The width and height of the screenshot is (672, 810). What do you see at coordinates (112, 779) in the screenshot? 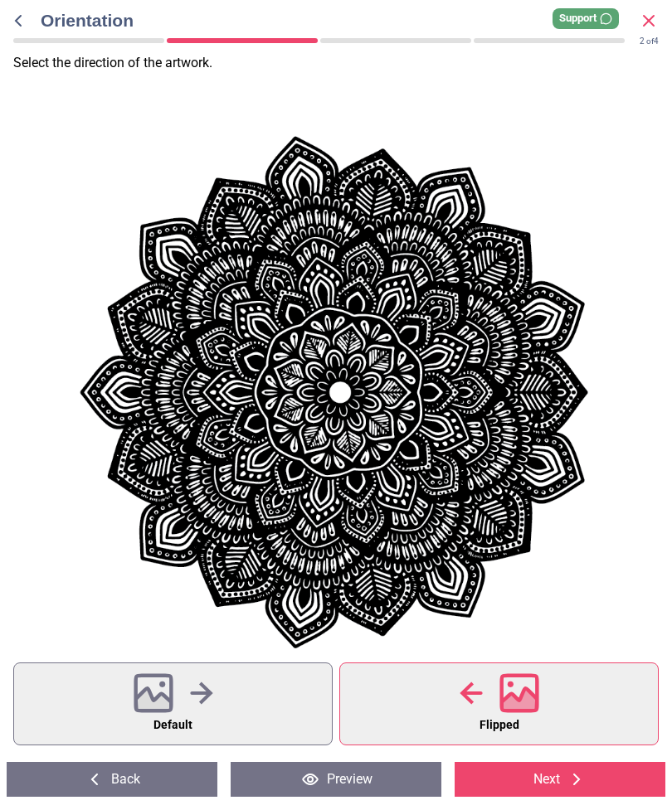
I see `button: Back` at bounding box center [112, 779].